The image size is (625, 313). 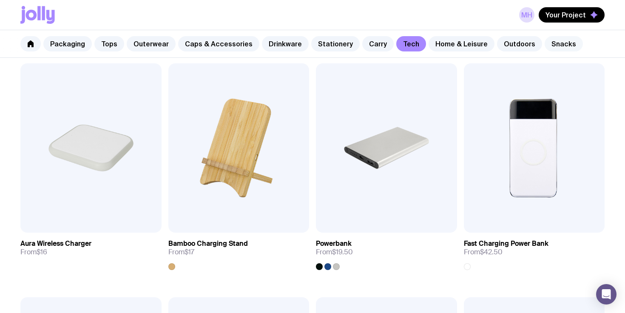 What do you see at coordinates (56, 244) in the screenshot?
I see `h3: Aura Wireless Charger` at bounding box center [56, 244].